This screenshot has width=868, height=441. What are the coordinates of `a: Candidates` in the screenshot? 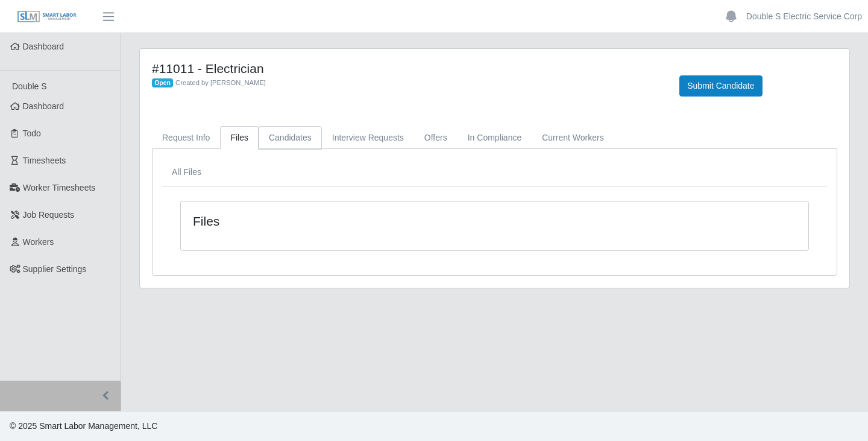 It's located at (290, 138).